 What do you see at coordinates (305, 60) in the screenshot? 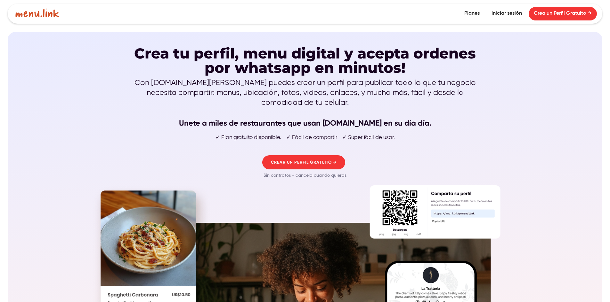
I see `h1: Crea tu perfil, menu digital y acepta ordenes por whatsapp en minutos!` at bounding box center [305, 60].